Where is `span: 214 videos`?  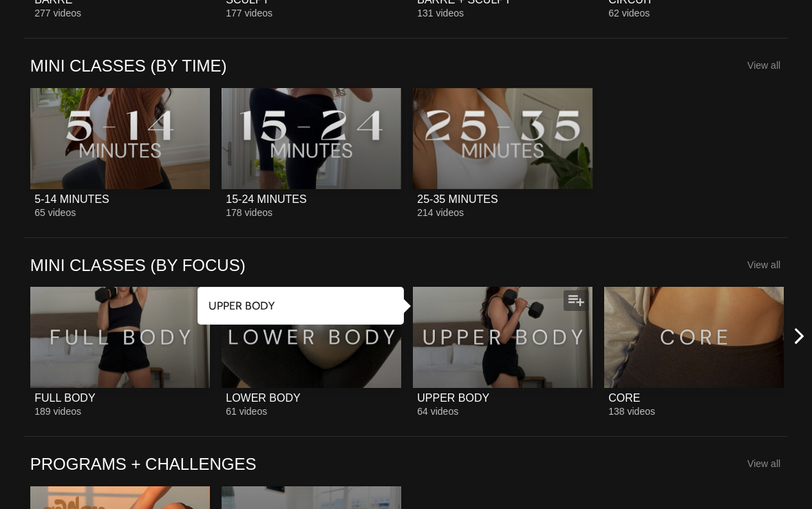 span: 214 videos is located at coordinates (441, 213).